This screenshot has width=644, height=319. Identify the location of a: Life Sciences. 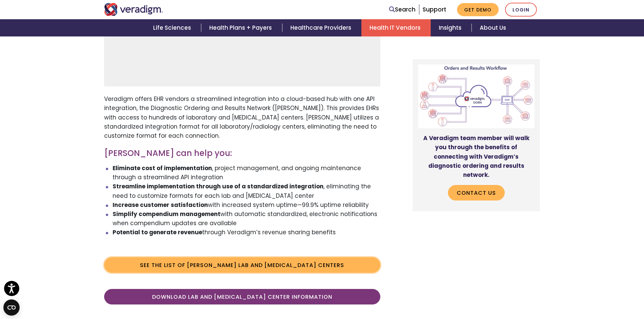
(173, 28).